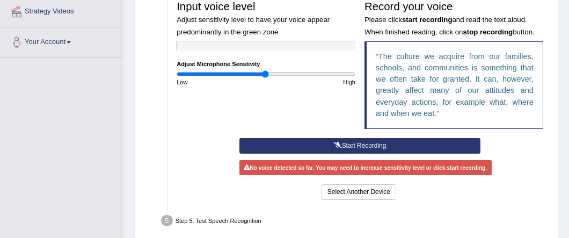 Image resolution: width=569 pixels, height=238 pixels. Describe the element at coordinates (488, 32) in the screenshot. I see `b: stop recording` at that location.